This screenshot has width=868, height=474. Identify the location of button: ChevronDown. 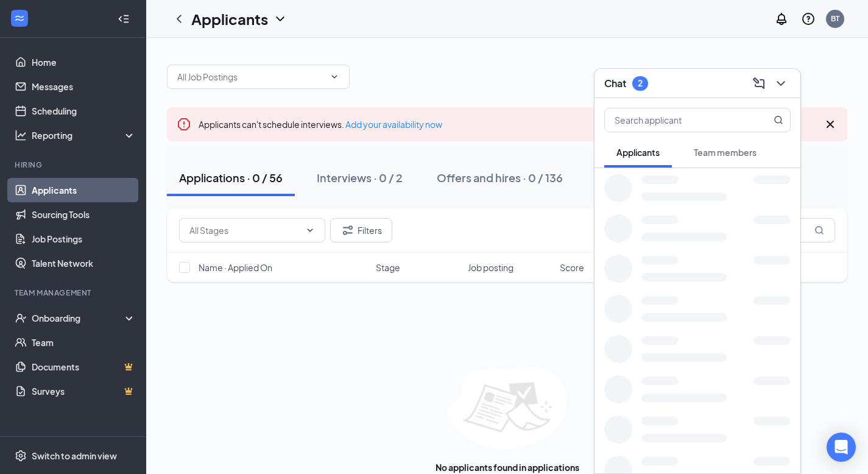
(781, 83).